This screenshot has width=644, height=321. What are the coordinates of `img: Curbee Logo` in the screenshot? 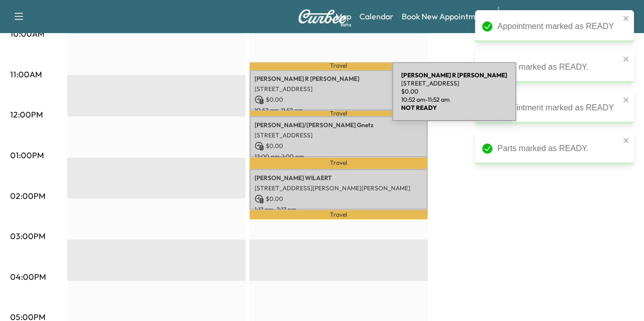 It's located at (322, 17).